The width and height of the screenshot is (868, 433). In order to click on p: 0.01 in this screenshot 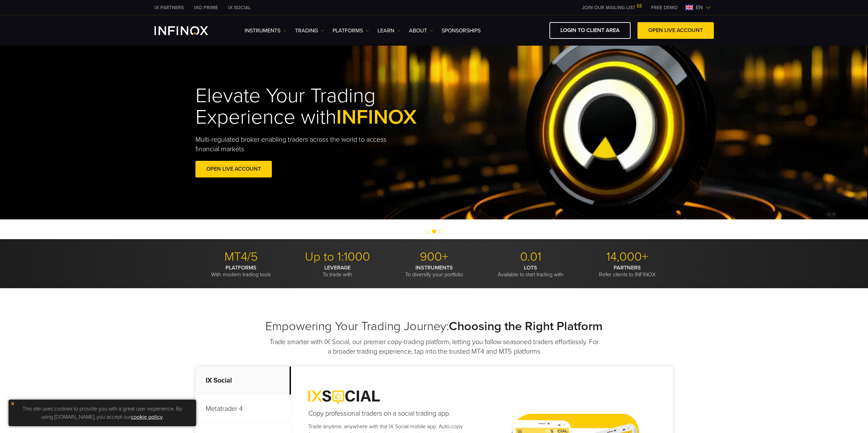, I will do `click(531, 257)`.